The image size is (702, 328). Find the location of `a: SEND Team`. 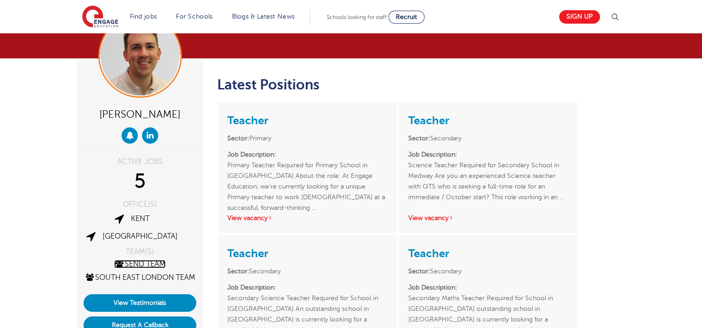

a: SEND Team is located at coordinates (140, 264).